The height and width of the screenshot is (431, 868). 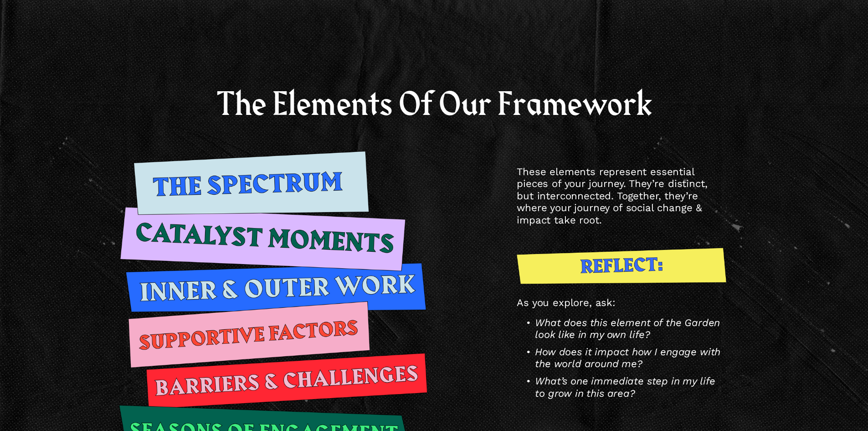 What do you see at coordinates (629, 358) in the screenshot?
I see `em: How does it impact how I engage with the world around me?` at bounding box center [629, 358].